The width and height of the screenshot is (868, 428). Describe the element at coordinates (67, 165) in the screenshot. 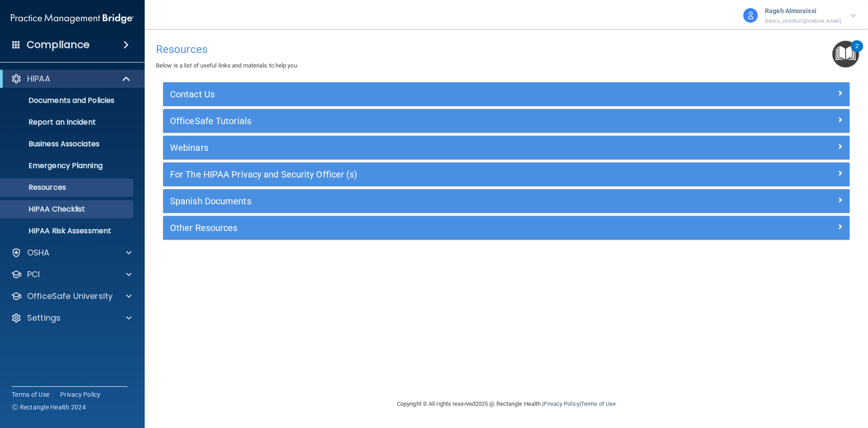

I see `p: Emergency Planning` at that location.